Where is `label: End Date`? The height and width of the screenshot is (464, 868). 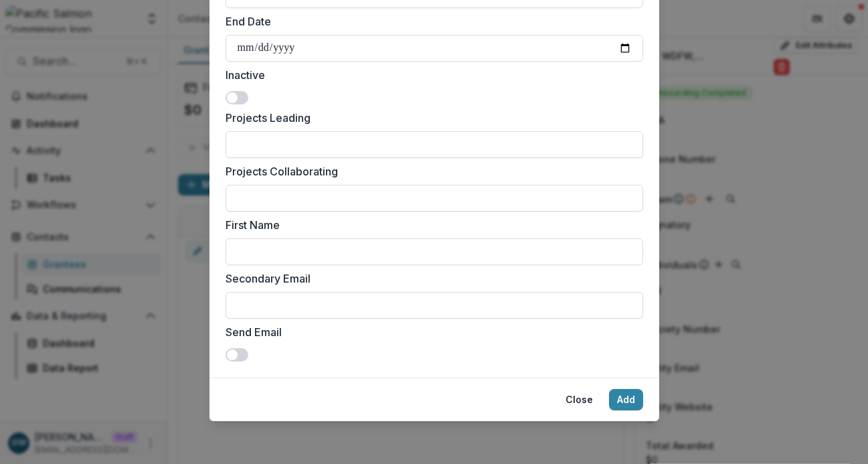
label: End Date is located at coordinates (430, 21).